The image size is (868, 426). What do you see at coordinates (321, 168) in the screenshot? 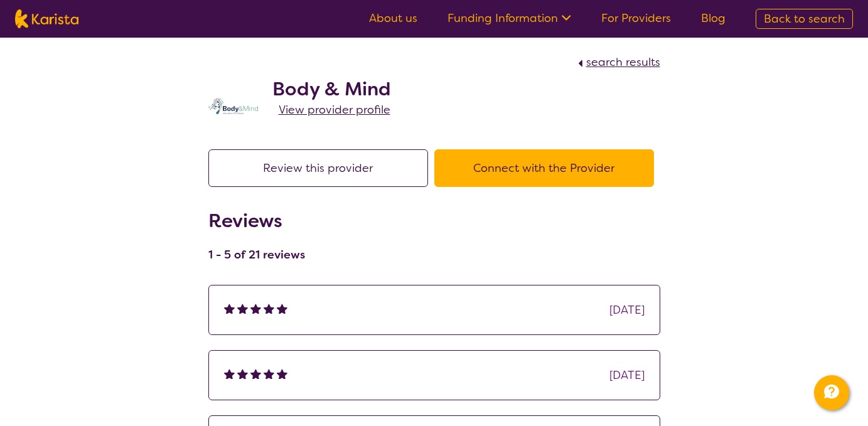
I see `a: Review this provider` at bounding box center [321, 168].